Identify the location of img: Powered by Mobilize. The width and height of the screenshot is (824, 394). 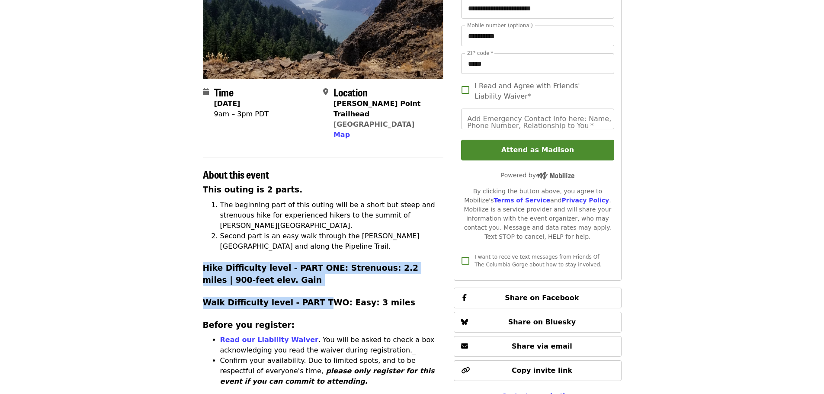
(555, 176).